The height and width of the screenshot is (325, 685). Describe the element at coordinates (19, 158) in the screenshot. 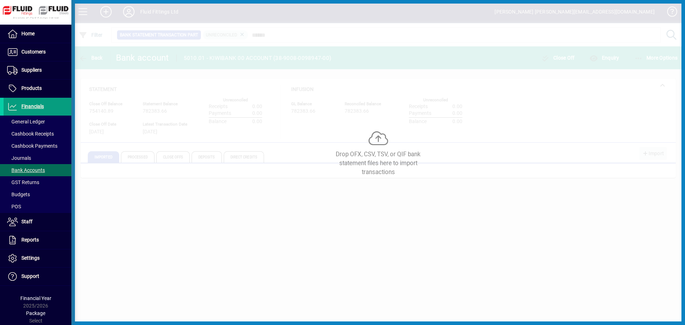

I see `span: Journals` at that location.